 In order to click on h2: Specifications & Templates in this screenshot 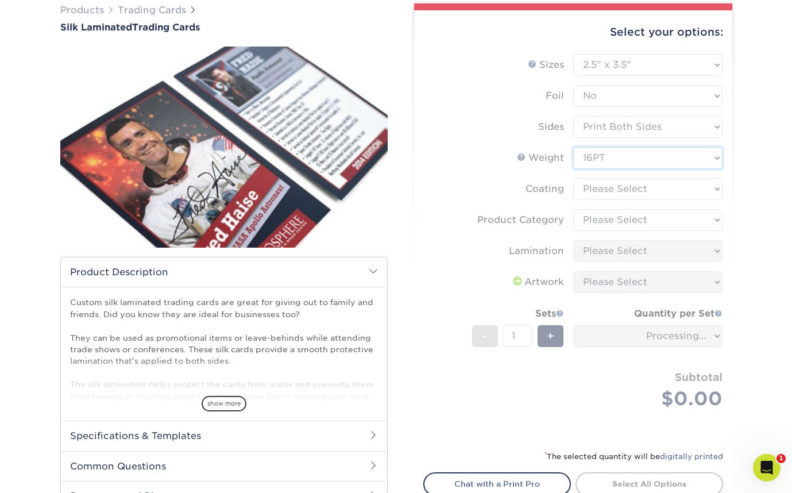, I will do `click(224, 435)`.